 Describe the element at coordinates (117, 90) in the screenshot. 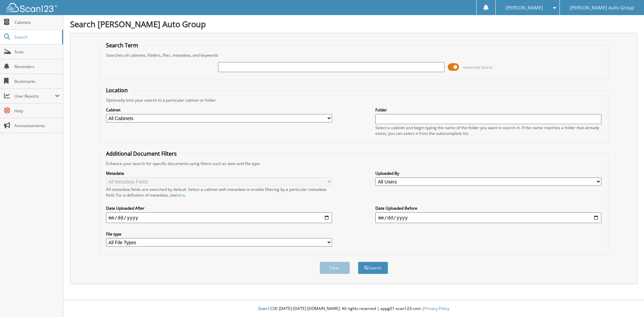

I see `legend: Location` at that location.